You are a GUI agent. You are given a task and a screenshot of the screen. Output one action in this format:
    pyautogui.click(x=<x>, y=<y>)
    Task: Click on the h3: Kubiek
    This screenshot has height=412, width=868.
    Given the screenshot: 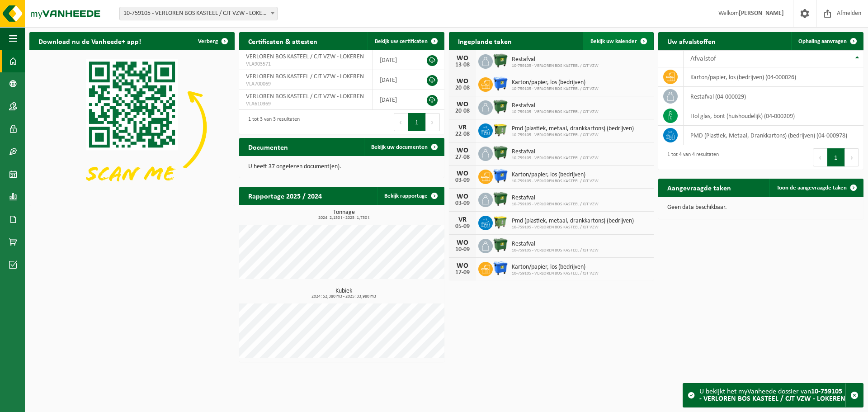 What is the action you would take?
    pyautogui.click(x=344, y=293)
    